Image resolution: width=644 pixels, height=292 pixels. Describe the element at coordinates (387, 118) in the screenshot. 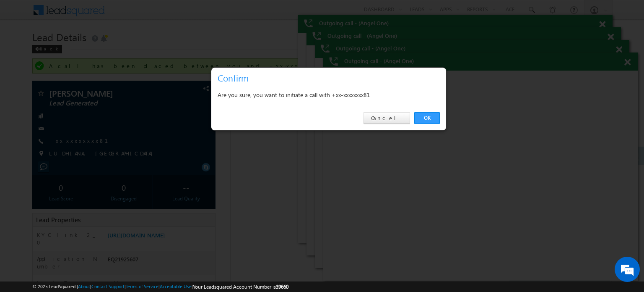

I see `a: Cancel` at that location.